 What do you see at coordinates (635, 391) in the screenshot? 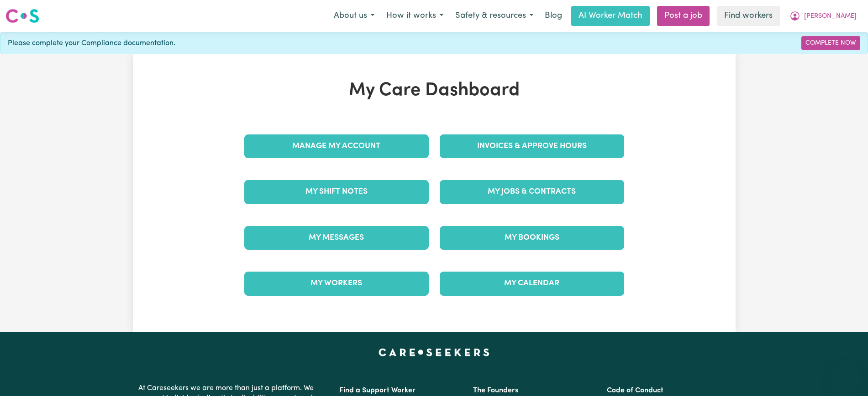
I see `a: Code of Conduct` at bounding box center [635, 391].